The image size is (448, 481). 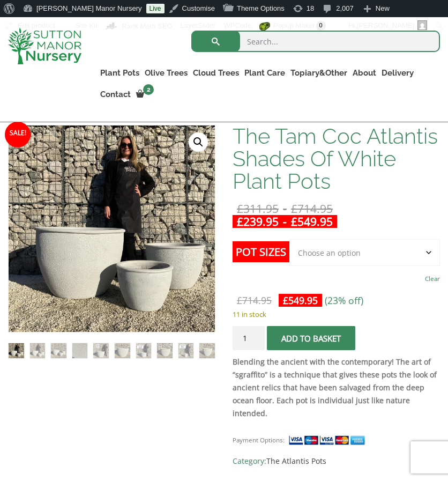 What do you see at coordinates (86, 25) in the screenshot?
I see `span: Site Kit` at bounding box center [86, 25].